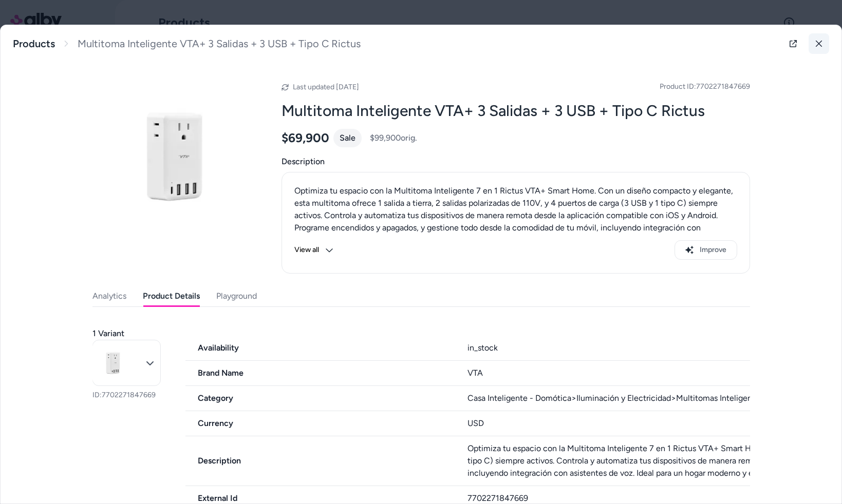 The image size is (842, 504). What do you see at coordinates (347, 138) in the screenshot?
I see `div: Sale` at bounding box center [347, 138].